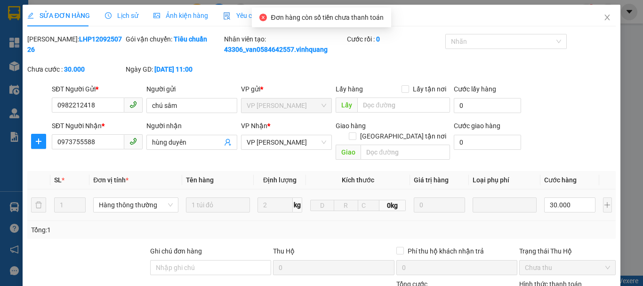 The height and width of the screenshot is (286, 643). What do you see at coordinates (286, 89) in the screenshot?
I see `div: VP gửi` at bounding box center [286, 89].